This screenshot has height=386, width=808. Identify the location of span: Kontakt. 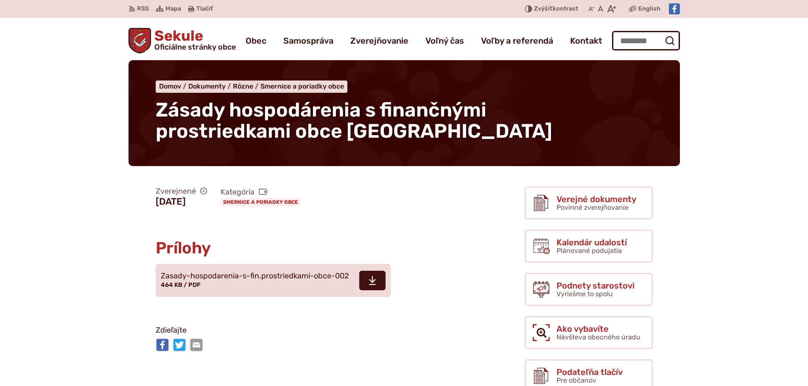
(586, 41).